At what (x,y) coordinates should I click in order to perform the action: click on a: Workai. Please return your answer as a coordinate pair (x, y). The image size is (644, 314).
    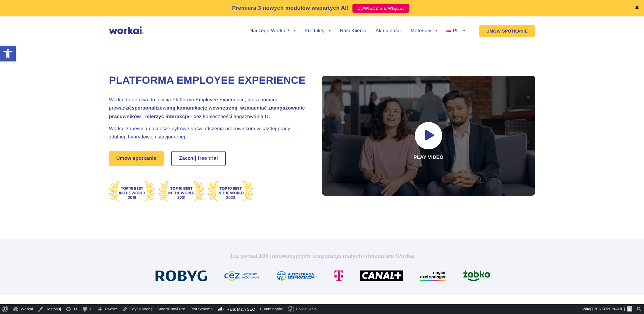
    Looking at the image, I should click on (23, 309).